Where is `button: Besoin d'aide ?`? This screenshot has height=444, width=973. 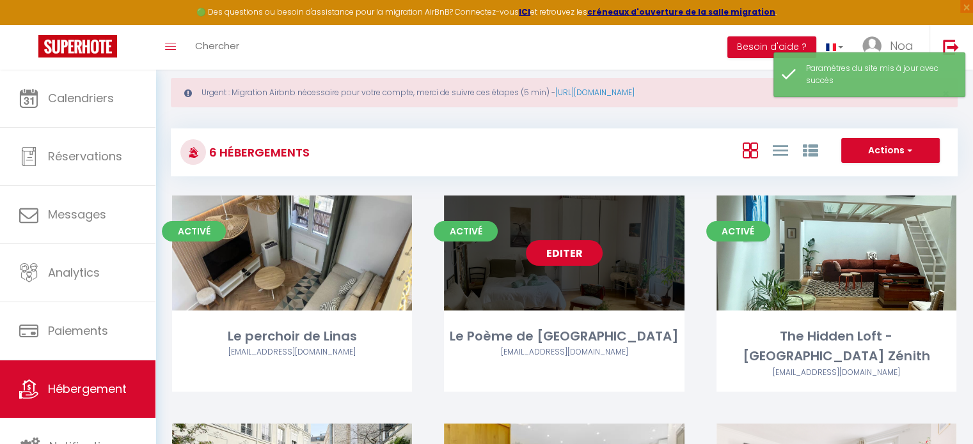
button: Besoin d'aide ? is located at coordinates (771, 47).